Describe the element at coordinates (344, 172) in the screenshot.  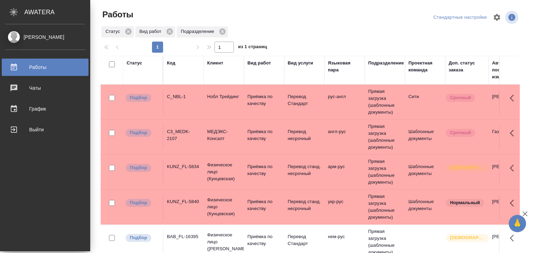
I see `td: арм-рус` at that location.